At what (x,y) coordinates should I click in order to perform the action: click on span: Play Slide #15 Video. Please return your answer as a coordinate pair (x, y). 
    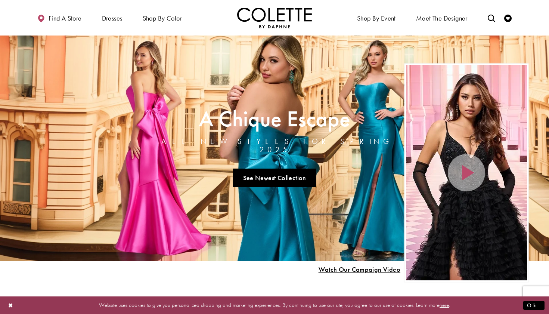
    Looking at the image, I should click on (359, 269).